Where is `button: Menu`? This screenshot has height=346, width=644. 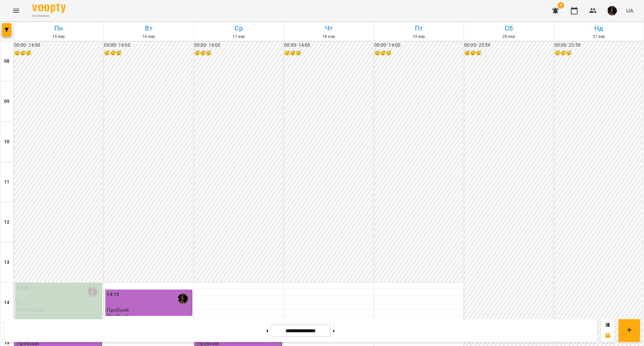
button: Menu is located at coordinates (16, 11).